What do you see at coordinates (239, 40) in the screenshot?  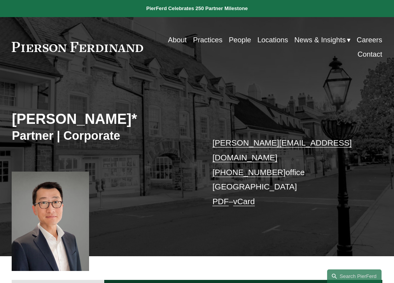 I see `a: People` at bounding box center [239, 40].